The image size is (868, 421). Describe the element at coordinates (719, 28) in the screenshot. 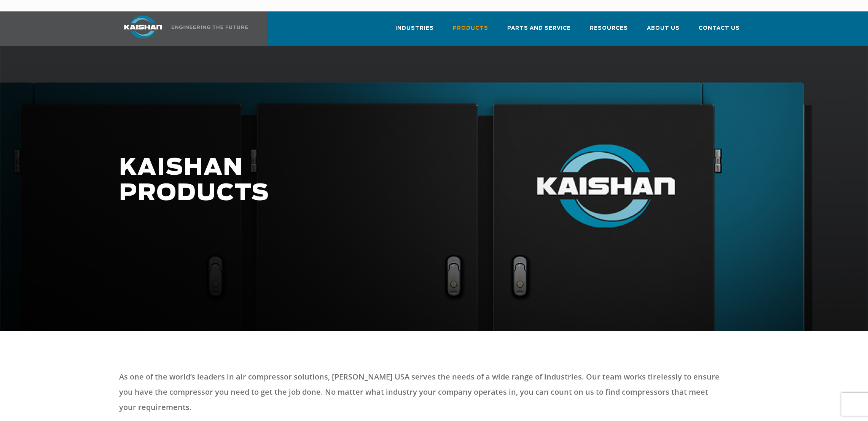

I see `span: Contact Us` at that location.